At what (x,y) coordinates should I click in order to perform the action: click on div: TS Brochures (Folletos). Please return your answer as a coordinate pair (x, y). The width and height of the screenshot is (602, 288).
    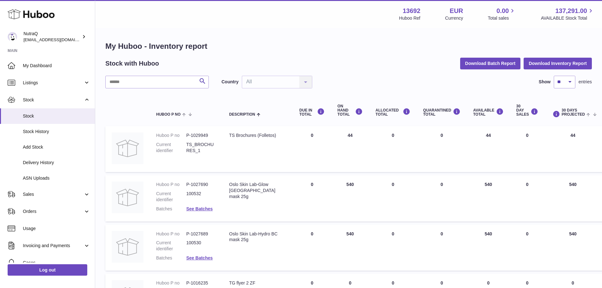
    Looking at the image, I should click on (258, 135).